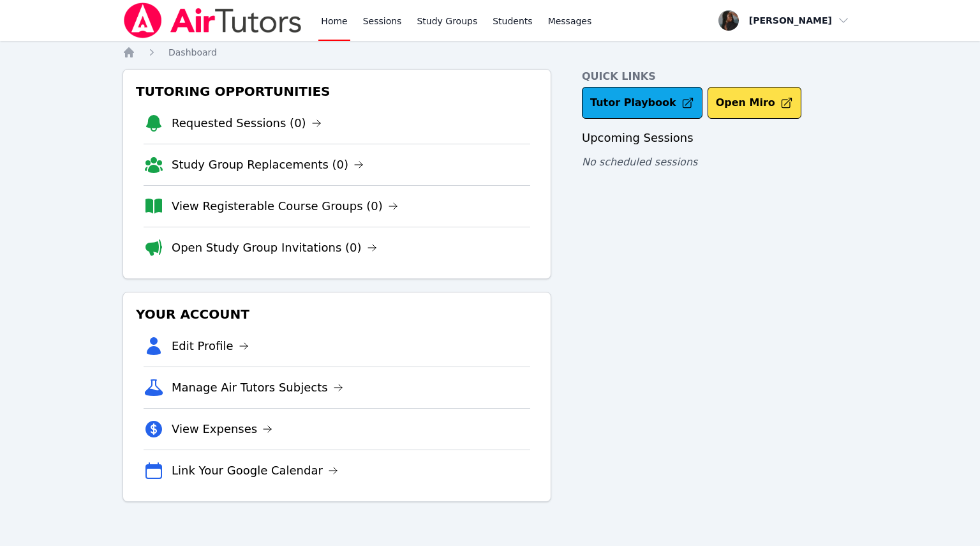 Image resolution: width=980 pixels, height=546 pixels. What do you see at coordinates (274, 248) in the screenshot?
I see `a: Open Study Group Invitations (0)` at bounding box center [274, 248].